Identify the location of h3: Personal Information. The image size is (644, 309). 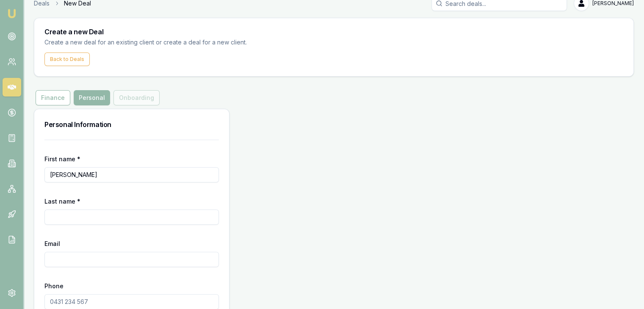
(132, 124).